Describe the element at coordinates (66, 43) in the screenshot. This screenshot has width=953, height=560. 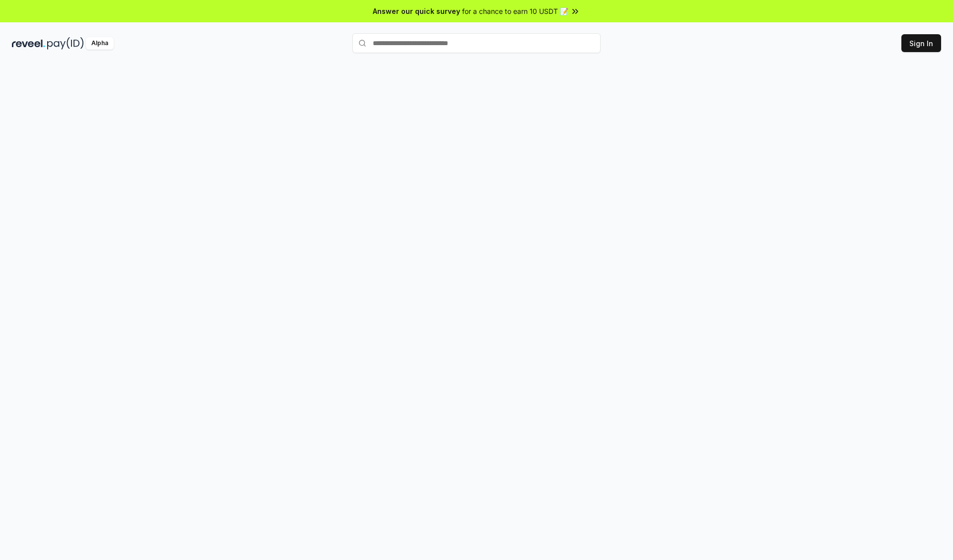
I see `img: pay_id` at that location.